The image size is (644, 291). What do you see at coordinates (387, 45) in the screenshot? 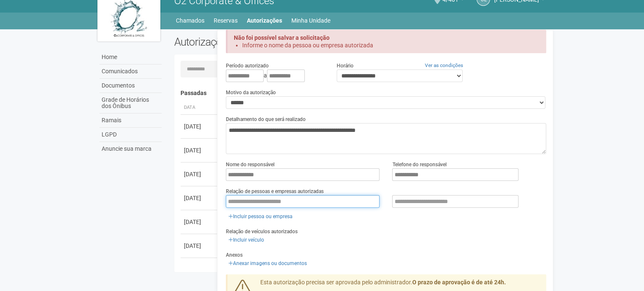
I see `li: Informe o nome da pessoa ou empresa autorizada` at bounding box center [387, 45].